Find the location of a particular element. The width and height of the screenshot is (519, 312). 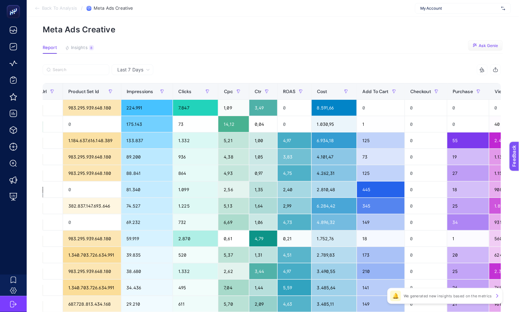

div: 3.485,64 is located at coordinates (334, 287).